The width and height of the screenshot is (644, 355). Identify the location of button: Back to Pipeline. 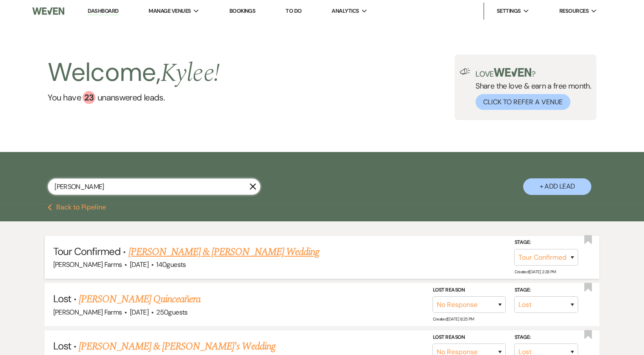
(77, 208).